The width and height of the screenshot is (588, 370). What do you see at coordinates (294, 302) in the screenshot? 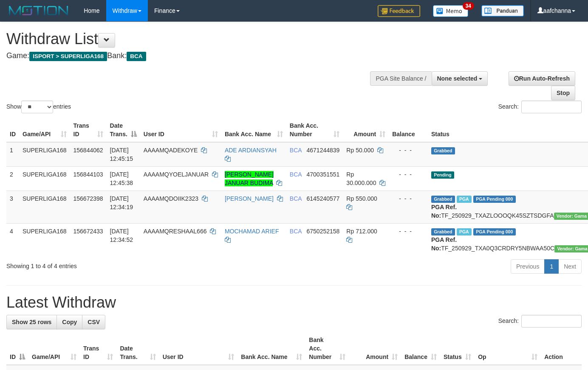
I see `h1: Latest Withdraw` at bounding box center [294, 302].